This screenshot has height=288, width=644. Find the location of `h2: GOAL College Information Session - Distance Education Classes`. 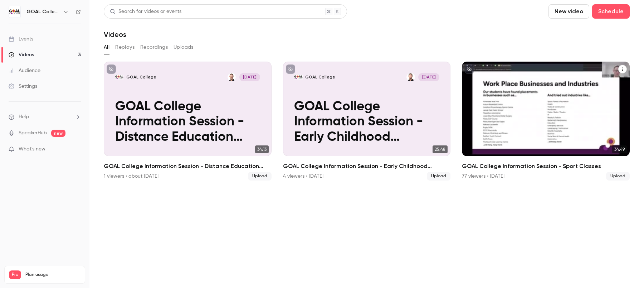

h2: GOAL College Information Session - Distance Education Classes is located at coordinates (187, 166).